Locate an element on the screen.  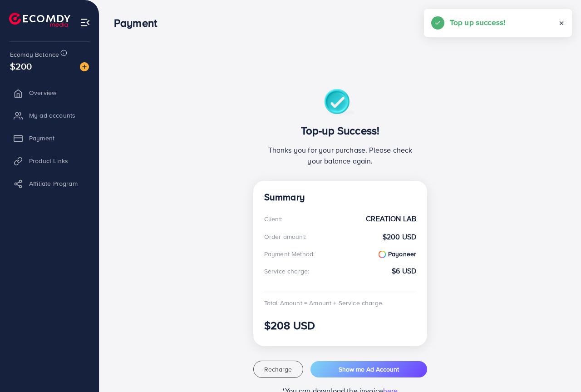
div: Service charge: is located at coordinates (287, 271).